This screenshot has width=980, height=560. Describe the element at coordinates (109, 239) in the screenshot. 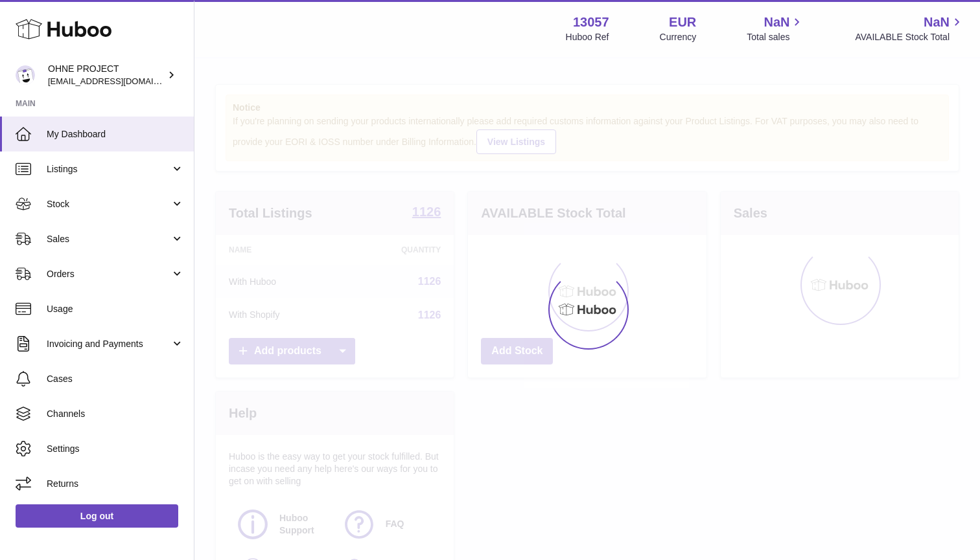

I see `span: Sales` at that location.